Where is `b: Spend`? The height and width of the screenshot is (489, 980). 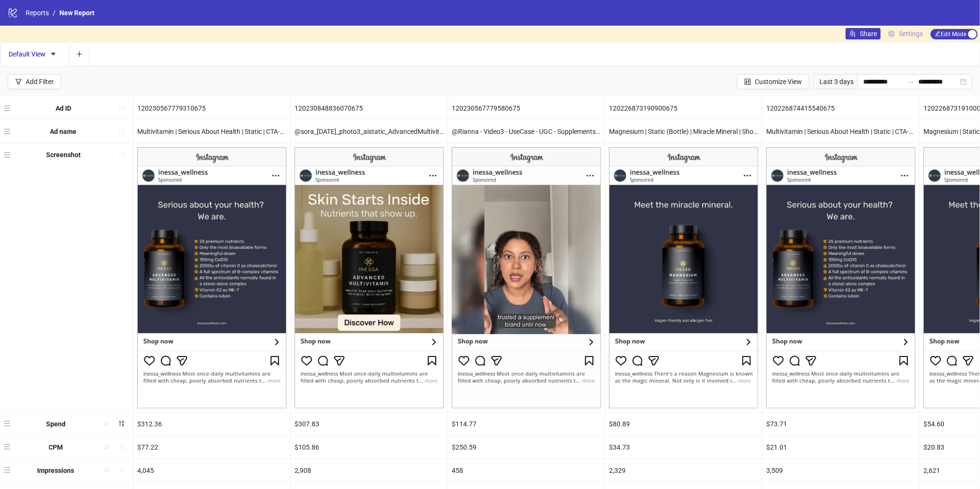 b: Spend is located at coordinates (56, 424).